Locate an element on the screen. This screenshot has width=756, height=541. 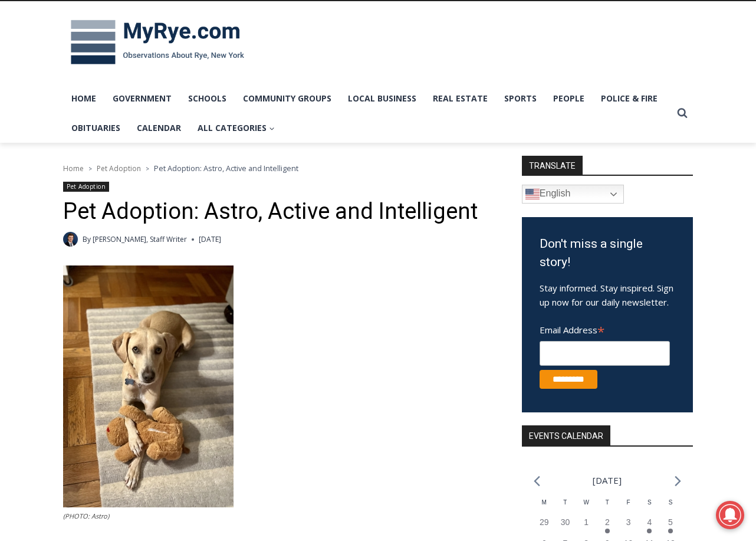
a: Schools is located at coordinates (207, 99).